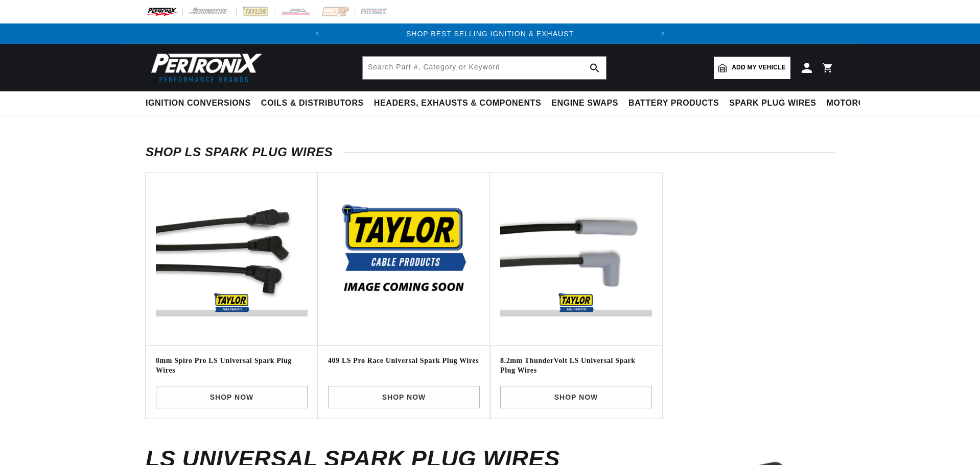  Describe the element at coordinates (485, 68) in the screenshot. I see `input: Search Part #, Category or Keyword` at that location.